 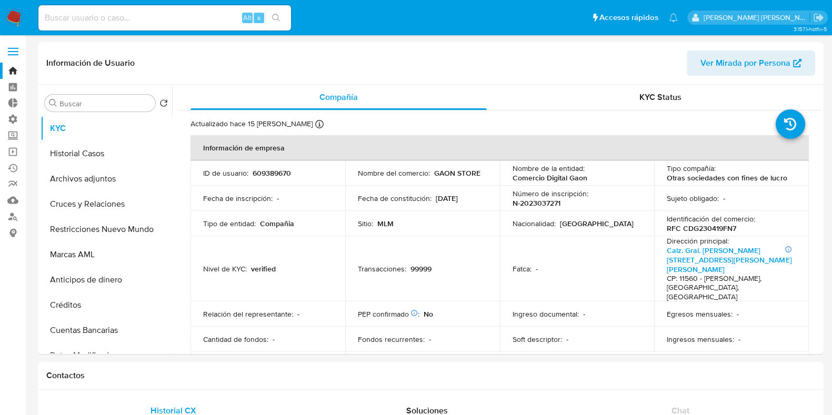 What do you see at coordinates (757, 17) in the screenshot?
I see `p: daniela.lagunesrodriguez@mercadolibre.com.mx` at bounding box center [757, 17].